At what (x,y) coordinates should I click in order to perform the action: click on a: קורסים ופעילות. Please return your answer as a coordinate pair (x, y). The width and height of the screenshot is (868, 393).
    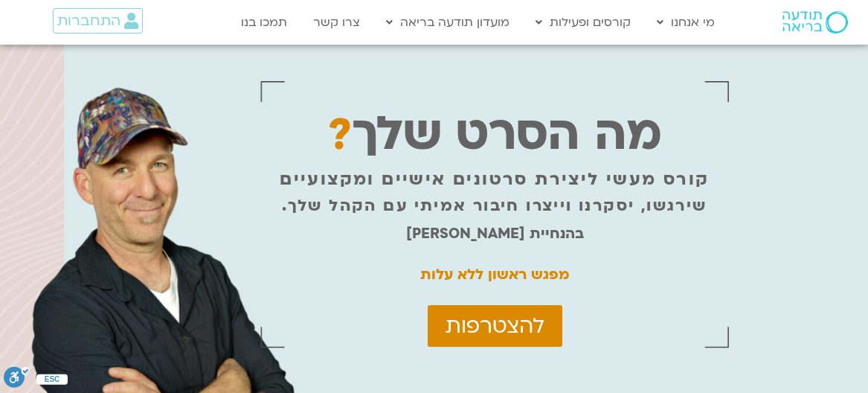
    Looking at the image, I should click on (584, 23).